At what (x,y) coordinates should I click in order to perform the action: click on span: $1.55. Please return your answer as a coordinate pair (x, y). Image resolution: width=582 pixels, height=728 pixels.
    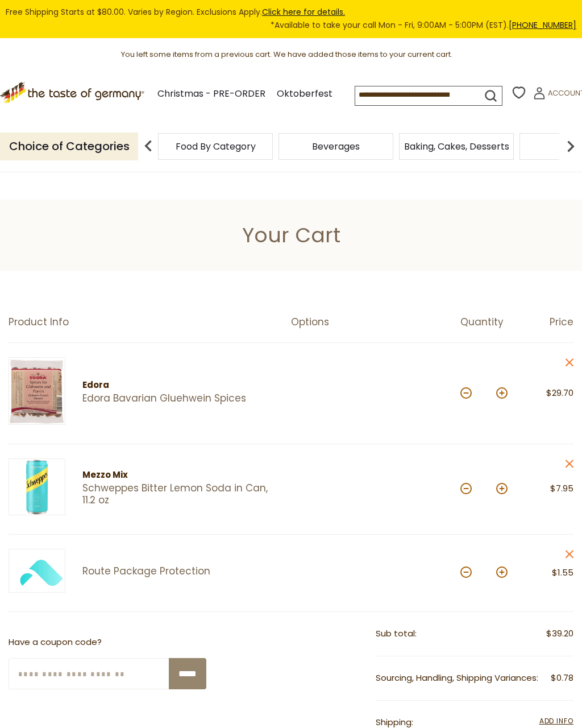
    Looking at the image, I should click on (563, 572).